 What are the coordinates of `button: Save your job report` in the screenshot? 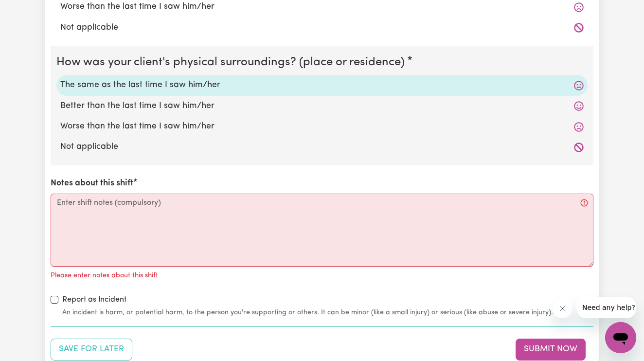 It's located at (92, 349).